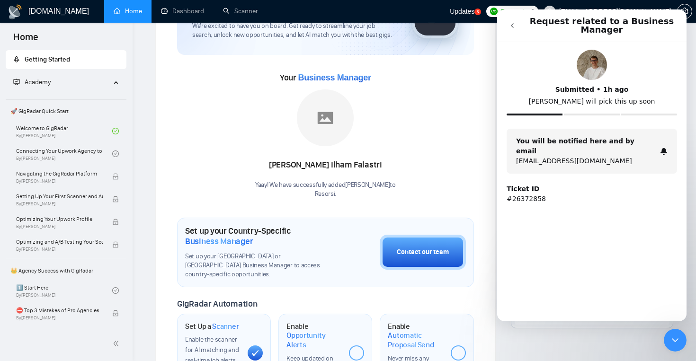  I want to click on span: GigRadar Automation, so click(217, 304).